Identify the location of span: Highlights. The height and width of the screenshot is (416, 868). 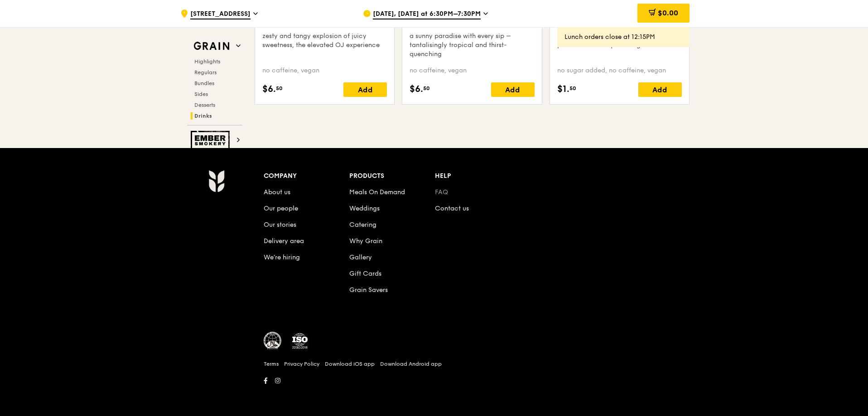
(207, 61).